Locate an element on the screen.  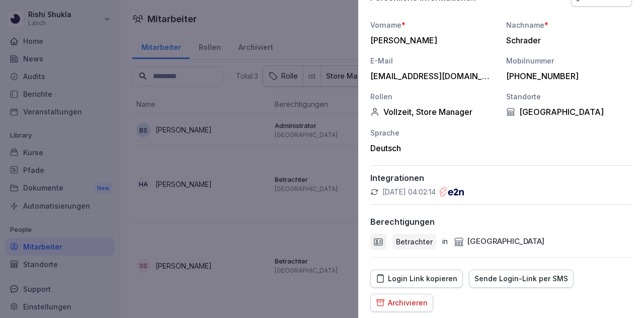
button: Archivieren is located at coordinates (402, 303).